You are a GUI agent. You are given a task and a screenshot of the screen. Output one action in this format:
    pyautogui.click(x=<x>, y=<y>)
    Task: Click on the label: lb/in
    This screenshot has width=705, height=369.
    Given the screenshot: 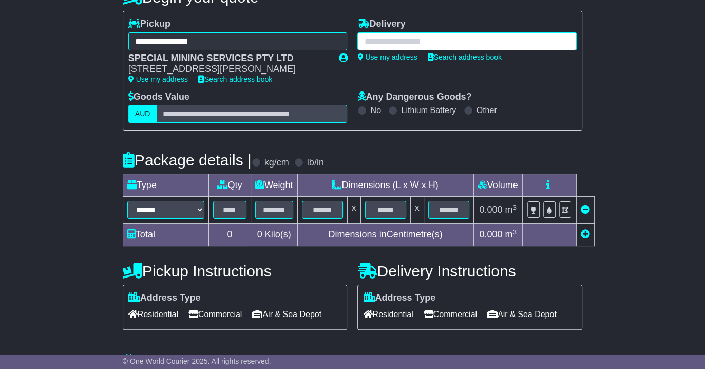 What is the action you would take?
    pyautogui.click(x=315, y=163)
    